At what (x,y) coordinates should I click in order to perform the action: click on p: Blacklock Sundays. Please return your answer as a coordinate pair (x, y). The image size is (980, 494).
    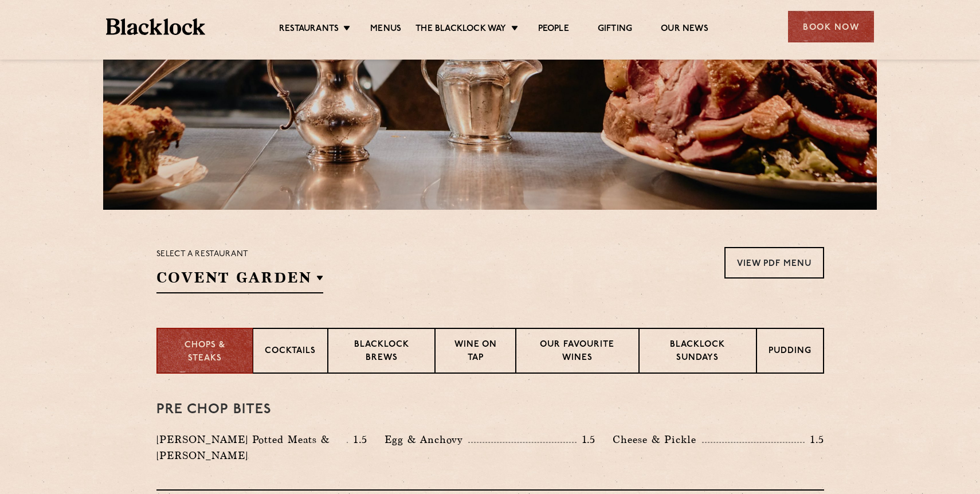
    Looking at the image, I should click on (698, 351).